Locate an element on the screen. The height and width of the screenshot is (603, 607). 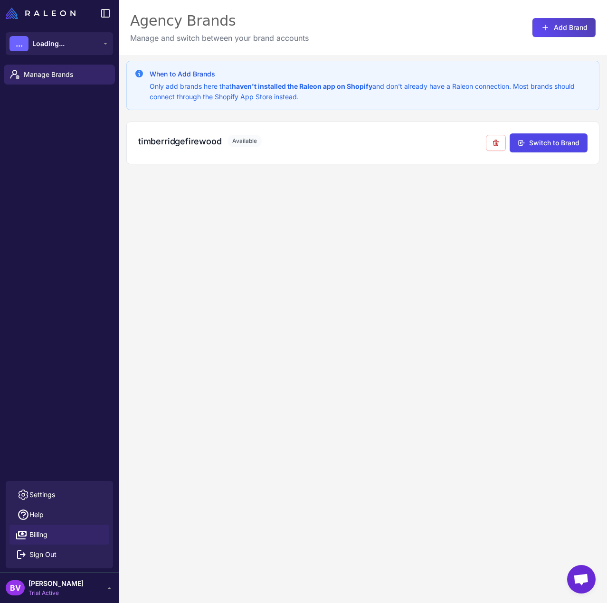
p: Manage and switch between your brand accounts is located at coordinates (219, 38).